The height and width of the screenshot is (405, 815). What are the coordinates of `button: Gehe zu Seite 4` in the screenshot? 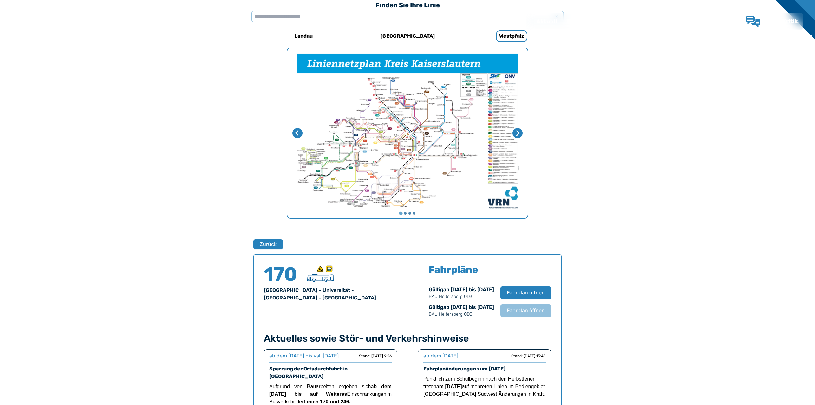 It's located at (414, 213).